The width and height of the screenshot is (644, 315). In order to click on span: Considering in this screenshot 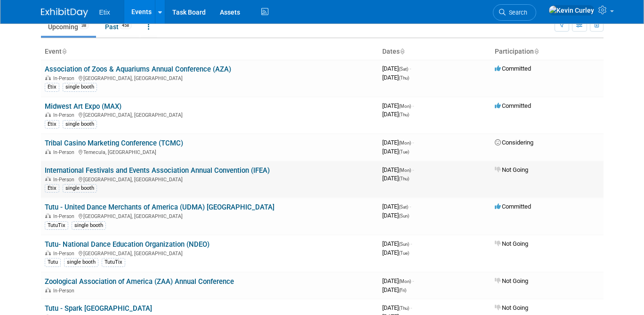, I will do `click(514, 142)`.